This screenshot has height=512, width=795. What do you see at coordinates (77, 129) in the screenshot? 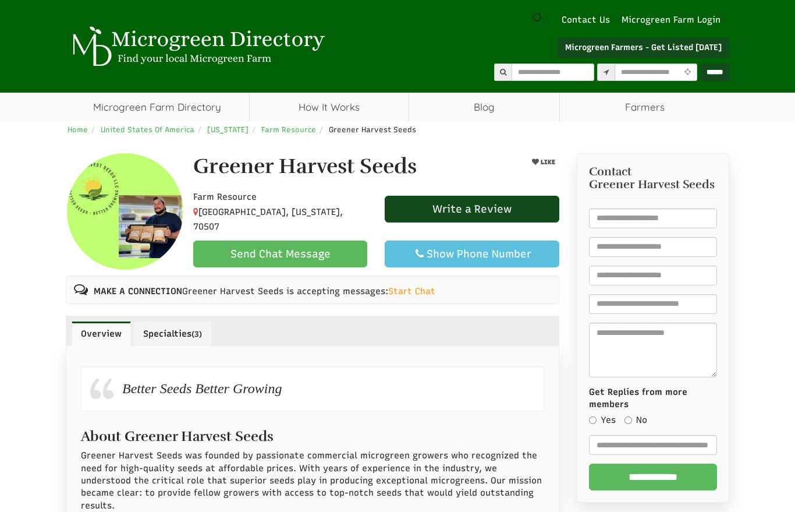
I see `span: Home` at bounding box center [77, 129].